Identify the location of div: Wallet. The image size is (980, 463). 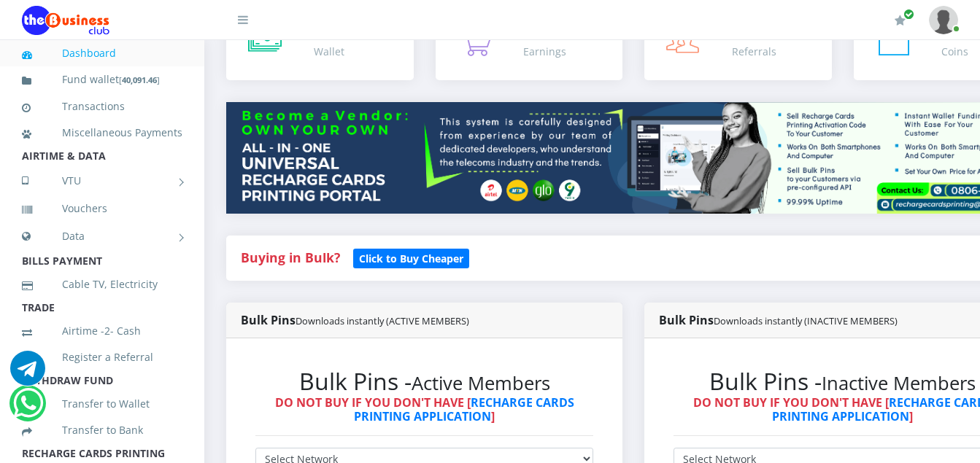
(340, 51).